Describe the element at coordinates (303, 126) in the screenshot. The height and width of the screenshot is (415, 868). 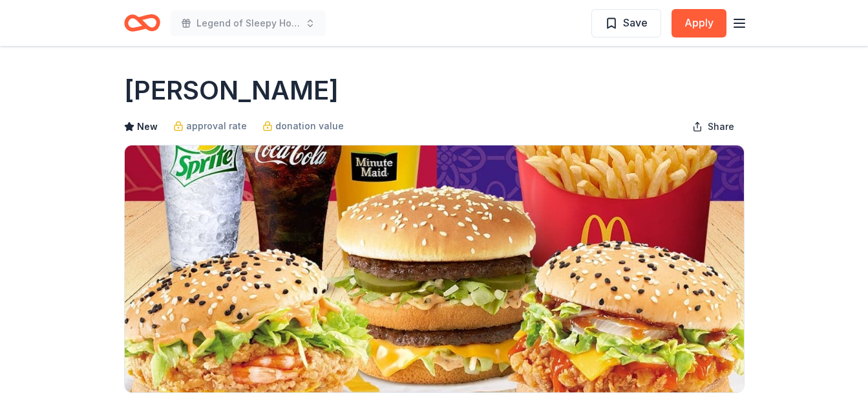
I see `a: donation value` at that location.